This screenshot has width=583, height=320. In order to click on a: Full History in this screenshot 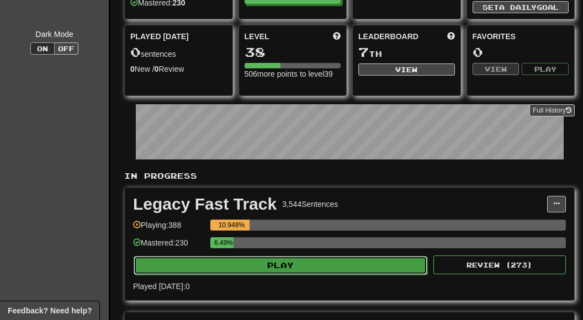, I will do `click(552, 110)`.